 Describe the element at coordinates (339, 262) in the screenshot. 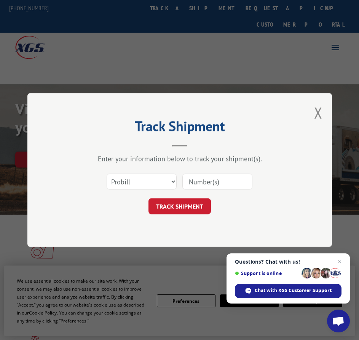

I see `span: Close chat` at that location.